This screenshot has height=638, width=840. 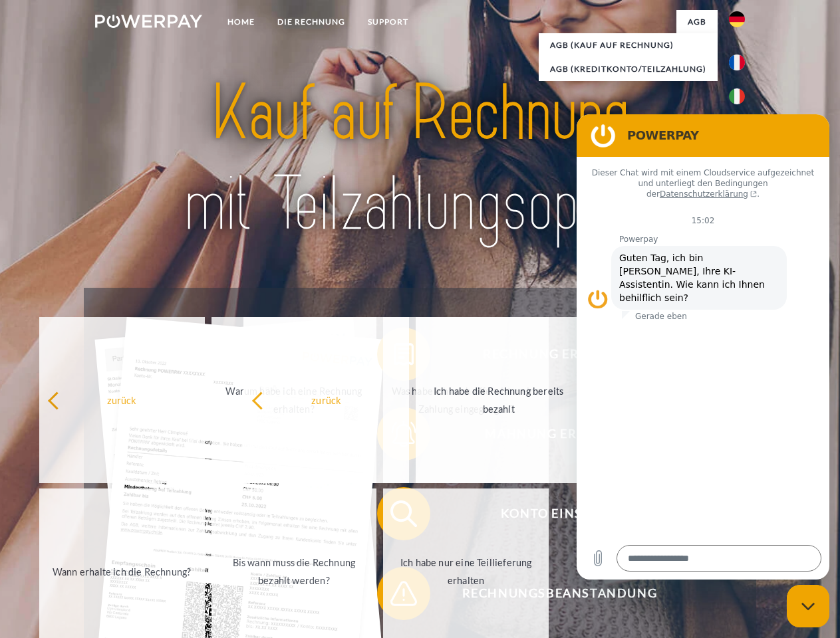 What do you see at coordinates (466, 572) in the screenshot?
I see `div: Ich habe nur eine Teillieferung erhalten` at bounding box center [466, 572].